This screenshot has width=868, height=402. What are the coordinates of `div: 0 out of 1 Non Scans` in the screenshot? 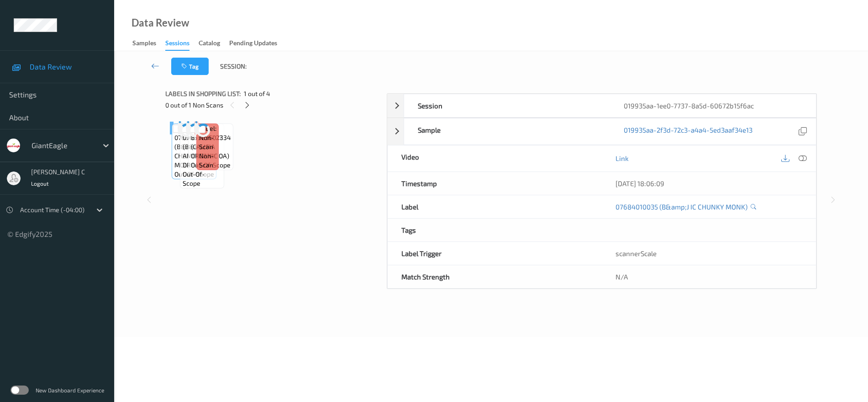 It's located at (273, 105).